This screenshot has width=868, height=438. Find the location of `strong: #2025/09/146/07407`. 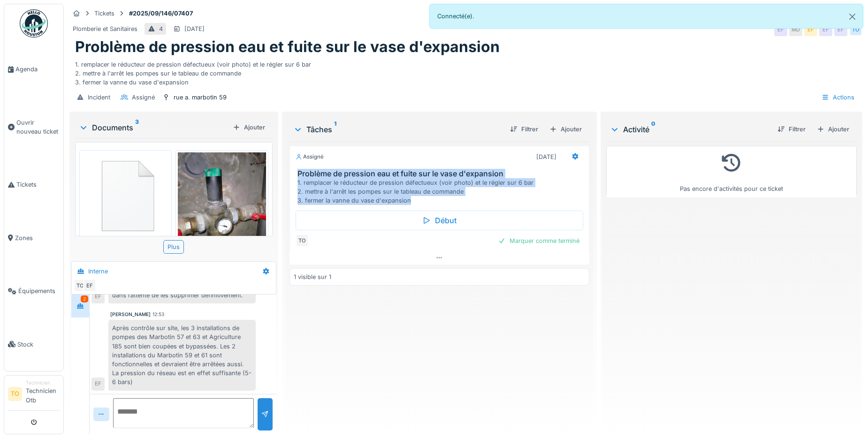

strong: #2025/09/146/07407 is located at coordinates (161, 13).